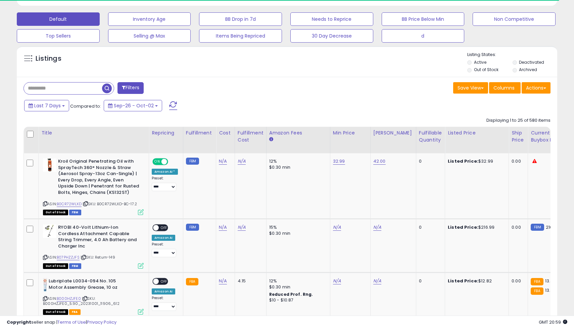  Describe the element at coordinates (552, 227) in the screenshot. I see `span: 216.99` at that location.